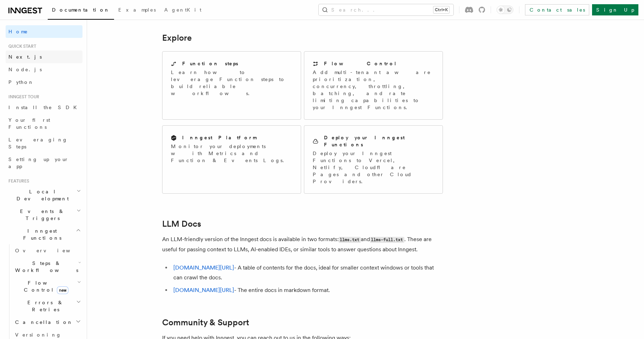  Describe the element at coordinates (44, 163) in the screenshot. I see `a: Setting up your app` at that location.